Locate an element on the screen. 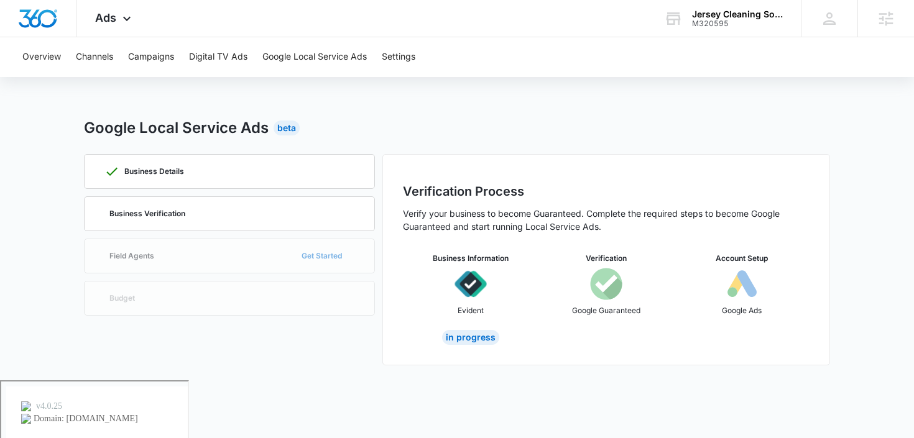 The width and height of the screenshot is (914, 438). button: Digital TV Ads is located at coordinates (218, 57).